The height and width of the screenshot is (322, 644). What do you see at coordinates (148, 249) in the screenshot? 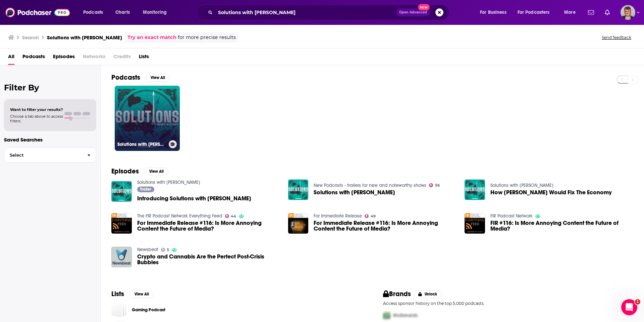
I see `a: Newsbeat` at bounding box center [148, 249].